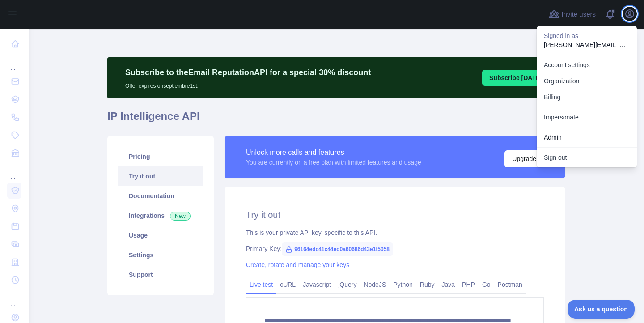 Image resolution: width=644 pixels, height=323 pixels. I want to click on a: cURL, so click(287, 285).